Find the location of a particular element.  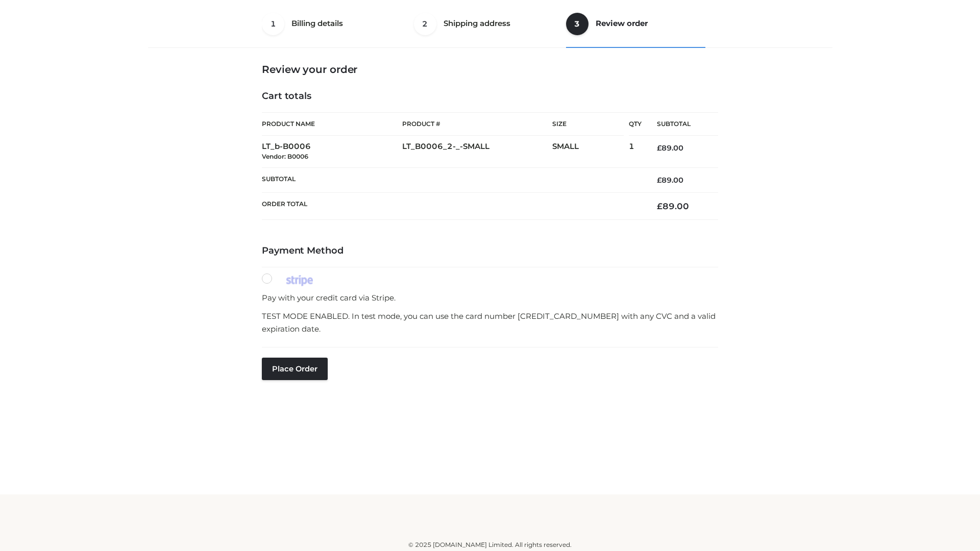

td: LT_B0006_2-_-SMALL is located at coordinates (478, 151).